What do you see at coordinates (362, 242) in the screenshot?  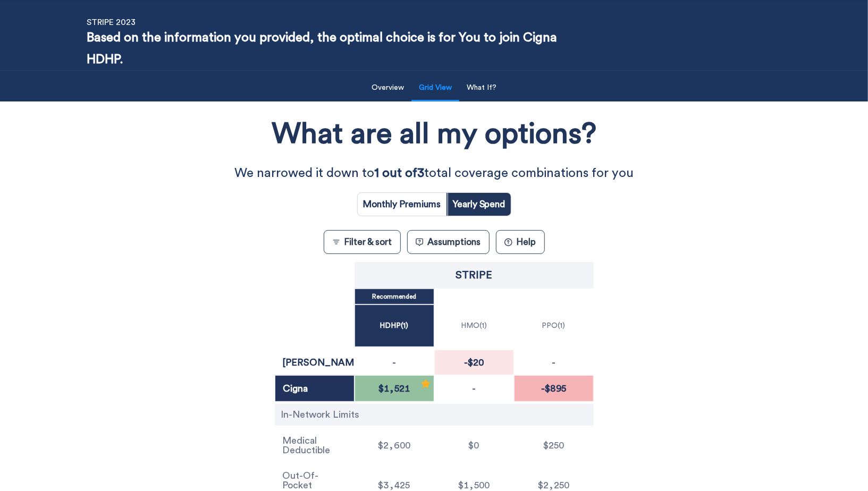 I see `button: Filter & sort` at bounding box center [362, 242].